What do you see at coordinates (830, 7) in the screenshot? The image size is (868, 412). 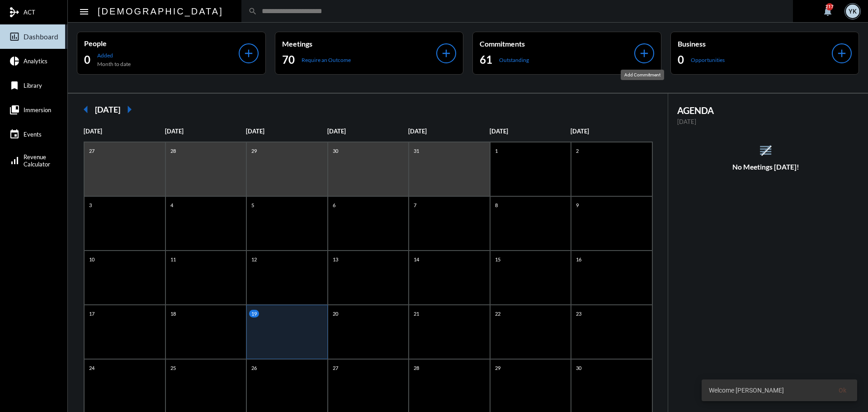 I see `div: 217` at bounding box center [830, 7].